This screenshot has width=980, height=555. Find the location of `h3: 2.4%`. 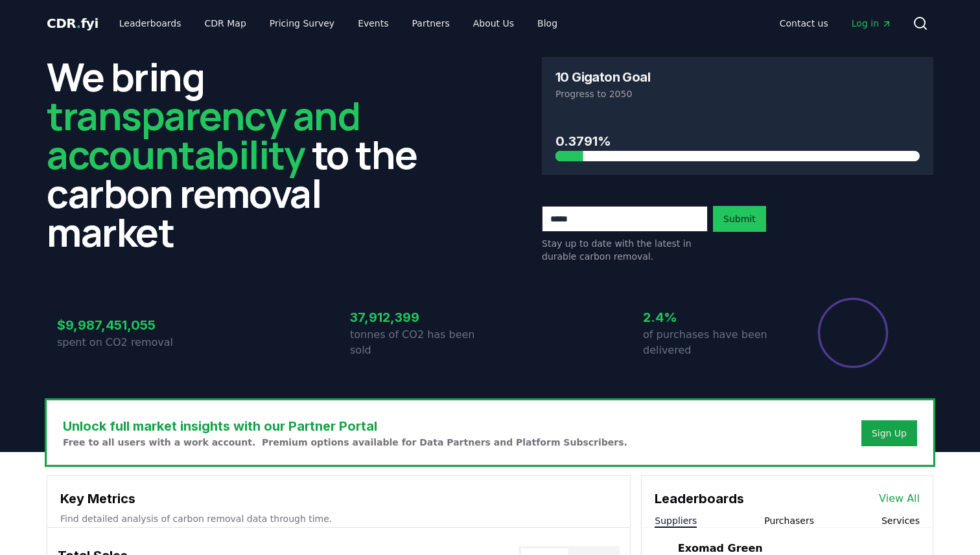

h3: 2.4% is located at coordinates (713, 318).